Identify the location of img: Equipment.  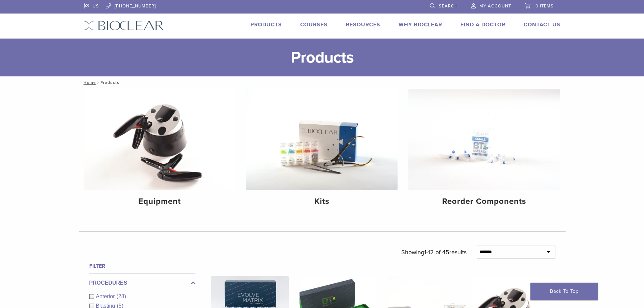
(160, 139).